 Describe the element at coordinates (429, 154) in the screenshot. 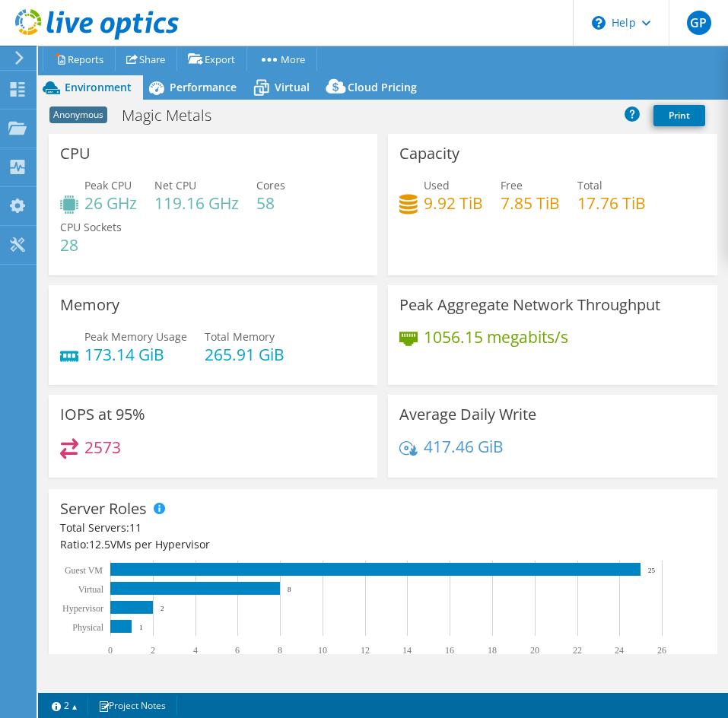

I see `h3: Capacity` at that location.